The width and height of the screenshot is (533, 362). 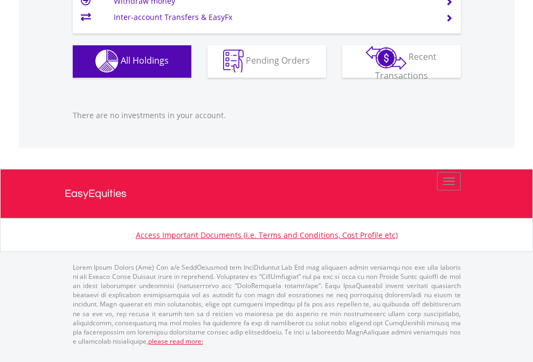 I want to click on a: please read more:, so click(x=176, y=341).